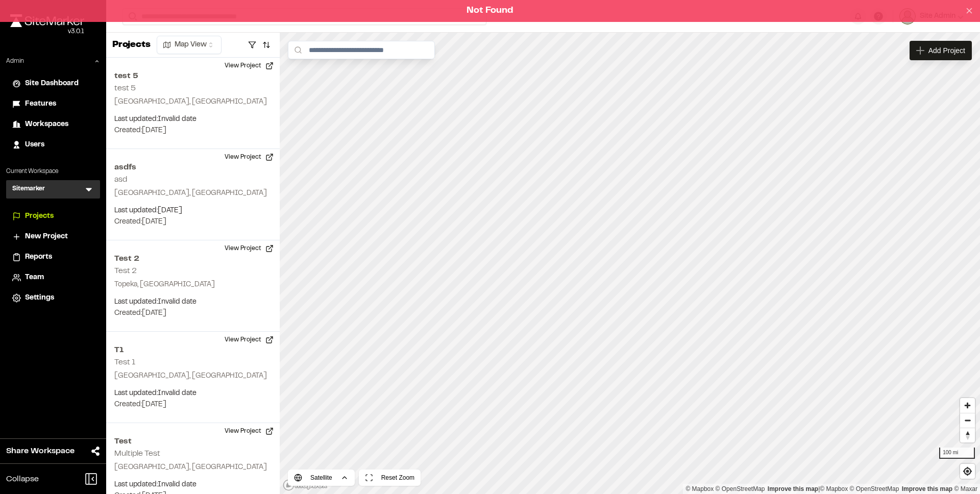  Describe the element at coordinates (53, 84) in the screenshot. I see `a: Site Dashboard` at that location.